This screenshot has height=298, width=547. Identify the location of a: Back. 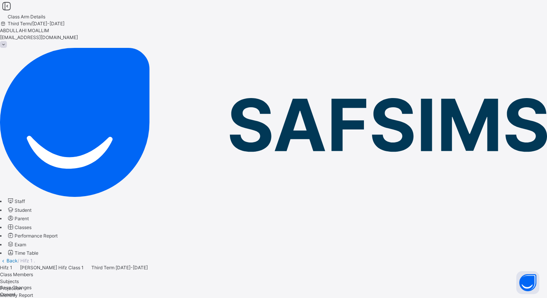
(12, 261).